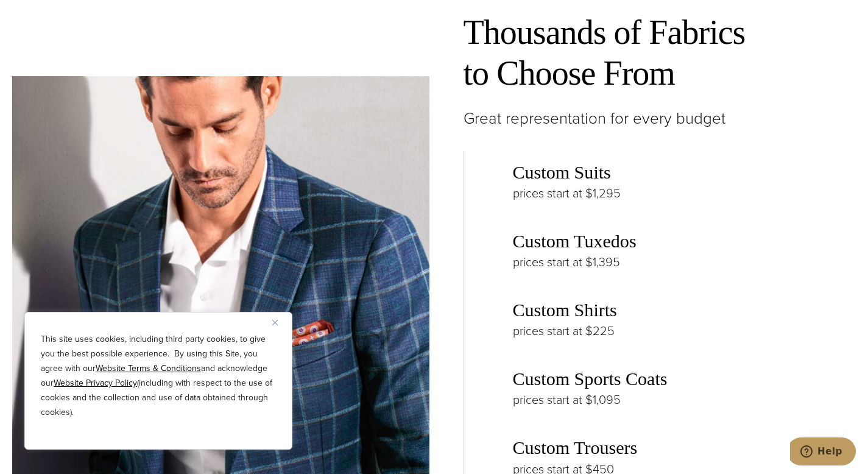 This screenshot has height=474, width=868. Describe the element at coordinates (158, 376) in the screenshot. I see `p: This site uses cookies, including third party cookies, to give you the best possible experience. ...` at that location.